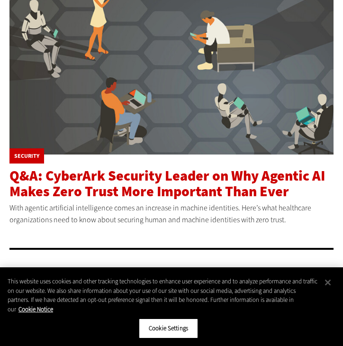  Describe the element at coordinates (167, 184) in the screenshot. I see `a: Q&A: CyberArk Security Leader on Why Agentic AI Makes Zero Trust More Important Than Ever` at that location.